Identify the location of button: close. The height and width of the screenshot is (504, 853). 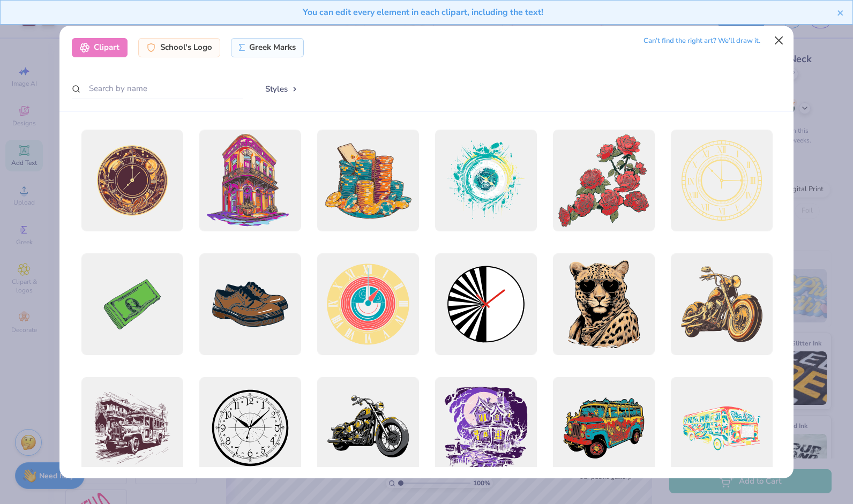
(841, 13).